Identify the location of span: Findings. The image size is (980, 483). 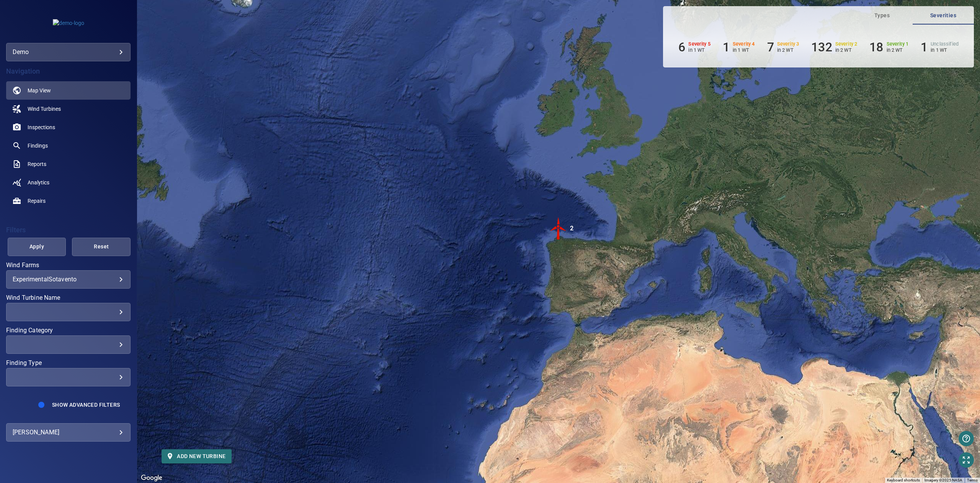
(38, 146).